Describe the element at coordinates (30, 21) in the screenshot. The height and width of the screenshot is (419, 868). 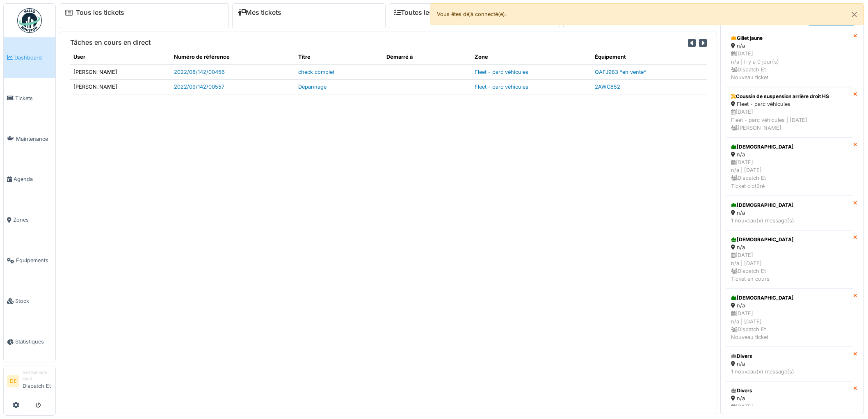
I see `img: Badge_color-CXgf-gQk.svg` at that location.